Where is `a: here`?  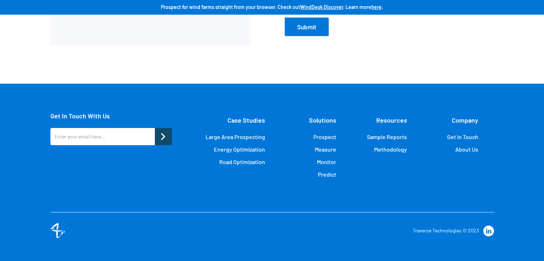
a: here is located at coordinates (376, 7).